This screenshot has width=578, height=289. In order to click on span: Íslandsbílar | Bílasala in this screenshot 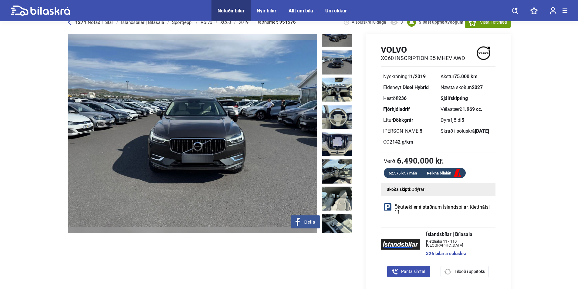, I will do `click(457, 235)`.